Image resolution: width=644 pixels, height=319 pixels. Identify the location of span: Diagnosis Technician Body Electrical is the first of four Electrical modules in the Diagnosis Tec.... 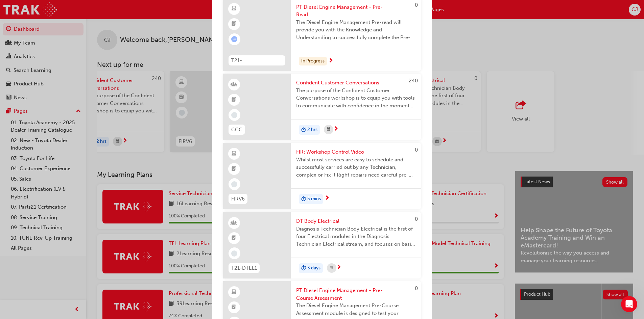
(356, 237).